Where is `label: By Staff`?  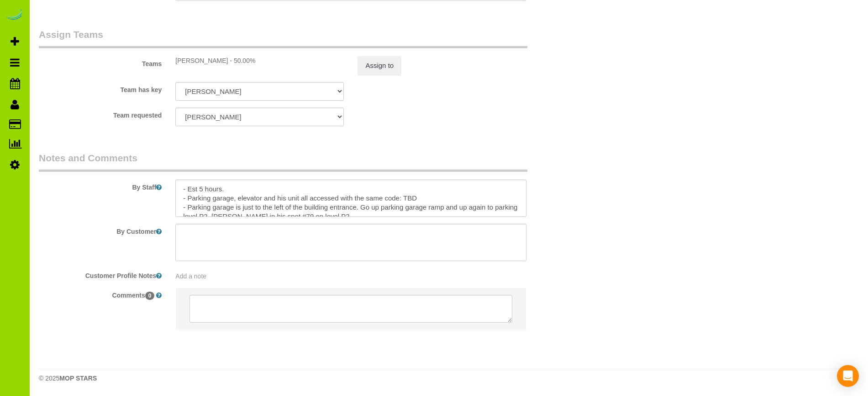
label: By Staff is located at coordinates (100, 186).